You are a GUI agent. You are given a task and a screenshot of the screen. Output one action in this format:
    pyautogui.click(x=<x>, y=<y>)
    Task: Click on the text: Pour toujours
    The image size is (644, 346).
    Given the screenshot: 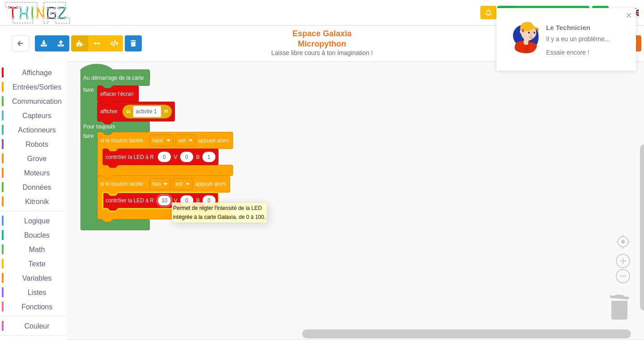 What is the action you would take?
    pyautogui.click(x=99, y=127)
    